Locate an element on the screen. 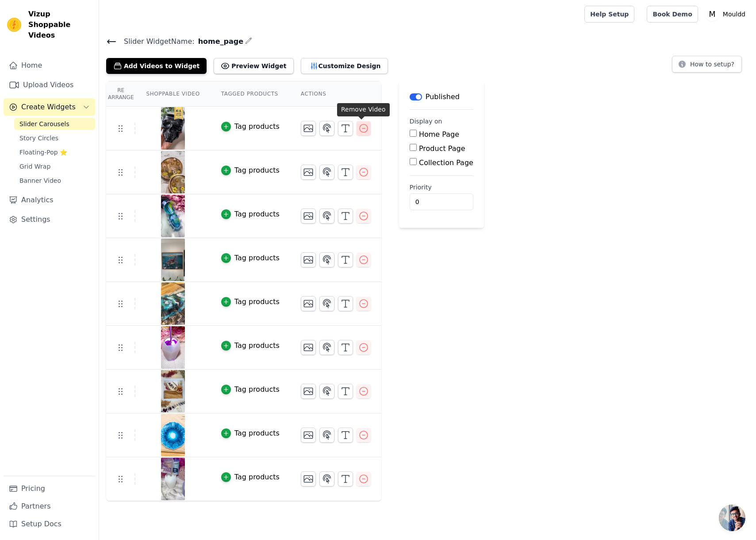 The width and height of the screenshot is (756, 540). th: Shoppable Video is located at coordinates (173, 94).